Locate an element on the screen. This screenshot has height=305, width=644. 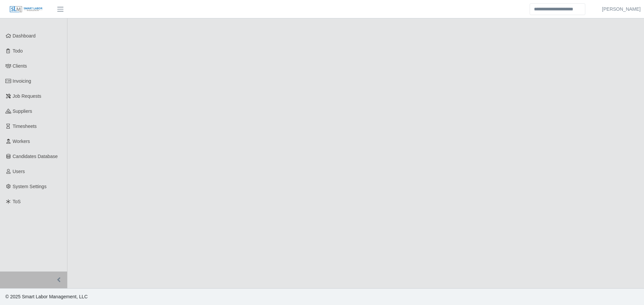
span: Candidates Database is located at coordinates (35, 157).